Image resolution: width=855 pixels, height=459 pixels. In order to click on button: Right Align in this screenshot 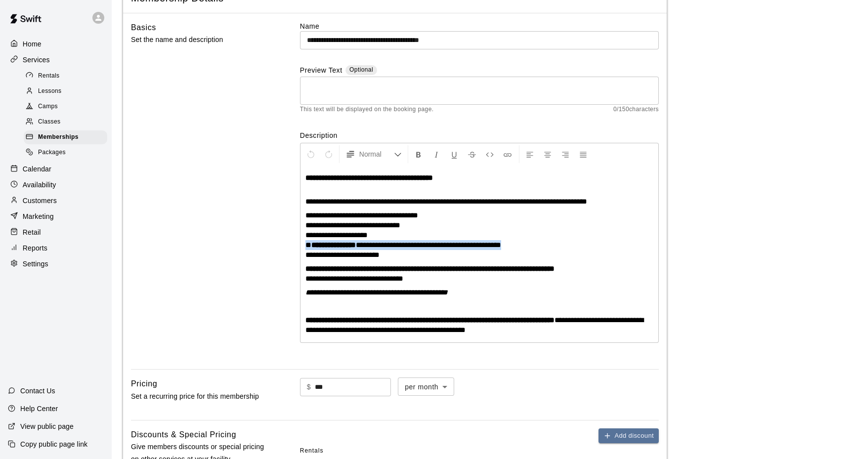, I will do `click(565, 154)`.